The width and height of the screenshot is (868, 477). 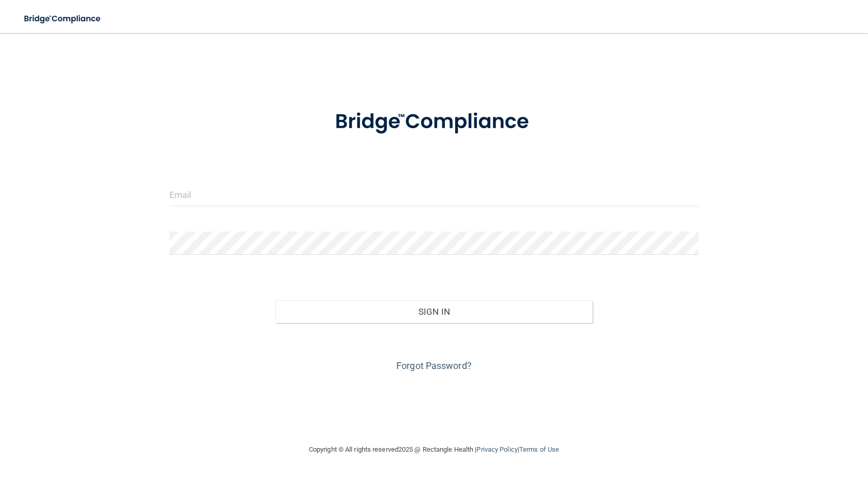 I want to click on a: Forgot Password?, so click(x=434, y=366).